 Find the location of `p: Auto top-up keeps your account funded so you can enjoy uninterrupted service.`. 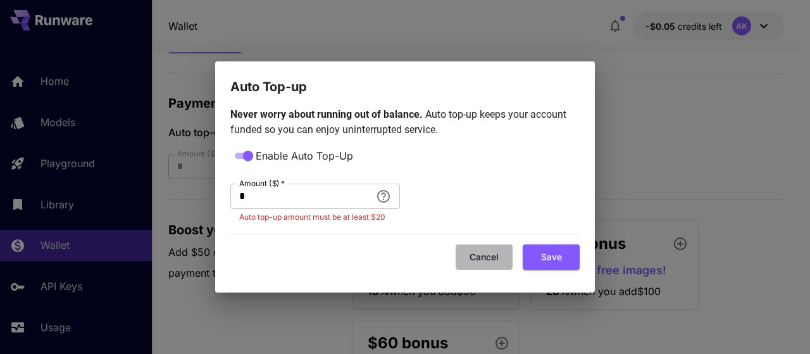

p: Auto top-up keeps your account funded so you can enjoy uninterrupted service. is located at coordinates (405, 122).